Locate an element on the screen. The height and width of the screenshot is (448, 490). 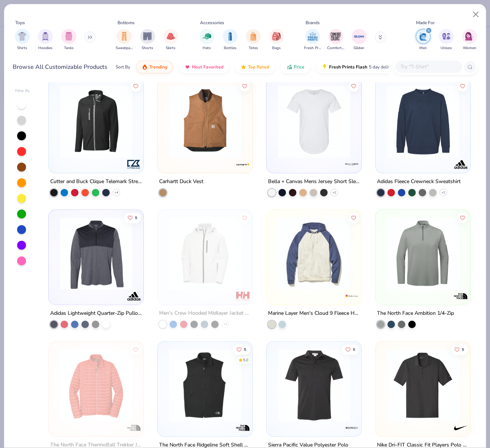
div: filter for Skirts is located at coordinates (171, 40).